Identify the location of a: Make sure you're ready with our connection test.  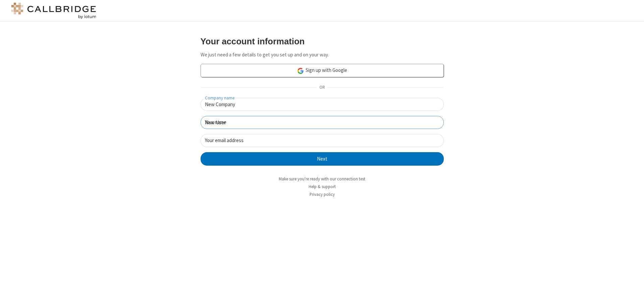
(322, 179).